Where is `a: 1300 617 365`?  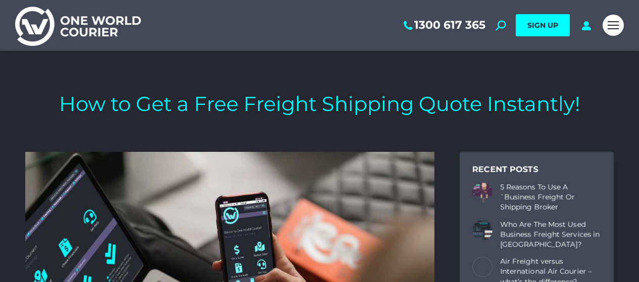
a: 1300 617 365 is located at coordinates (443, 25).